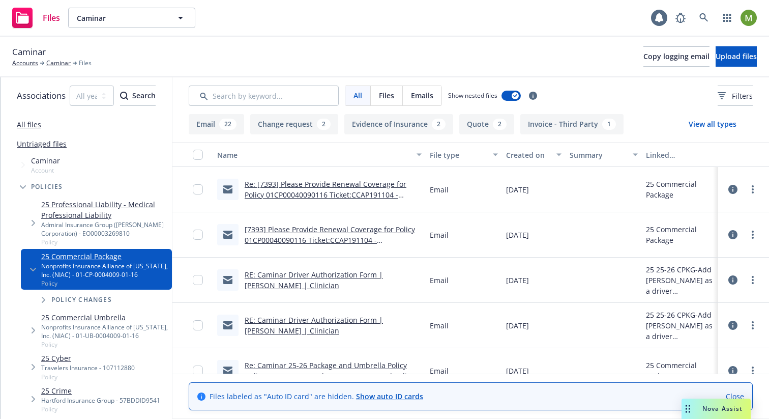 This screenshot has width=769, height=419. Describe the element at coordinates (390, 396) in the screenshot. I see `a: Show auto ID cards` at that location.